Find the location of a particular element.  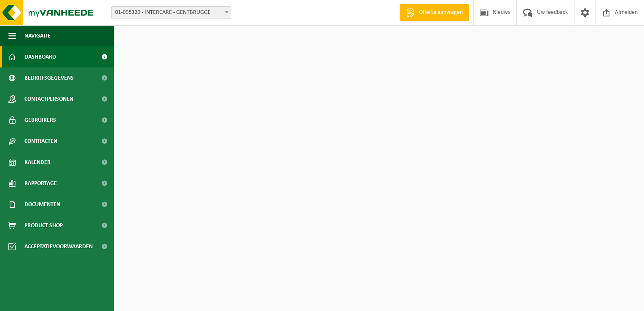

span: Offerte aanvragen is located at coordinates (441, 12).